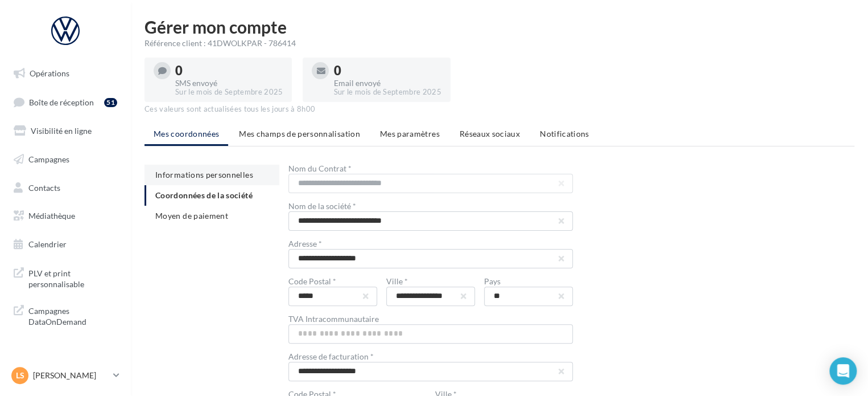  What do you see at coordinates (431, 356) in the screenshot?
I see `div: Adresse de facturation *` at bounding box center [431, 356].